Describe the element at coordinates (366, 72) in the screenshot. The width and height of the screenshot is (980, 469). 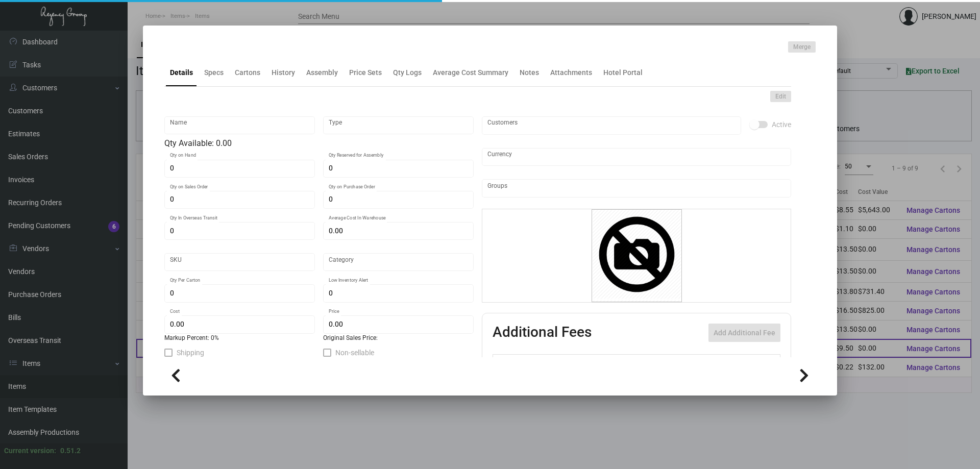
I see `div: Price Sets` at that location.